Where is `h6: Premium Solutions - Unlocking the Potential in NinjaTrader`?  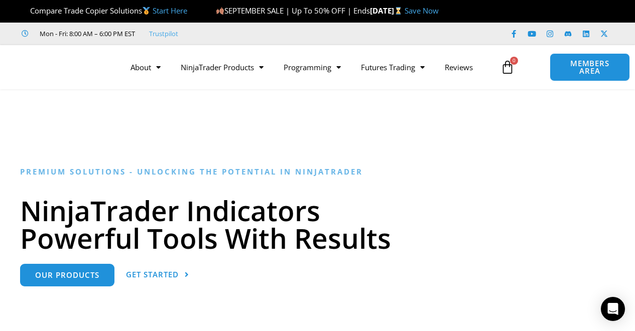 h6: Premium Solutions - Unlocking the Potential in NinjaTrader is located at coordinates (317, 172).